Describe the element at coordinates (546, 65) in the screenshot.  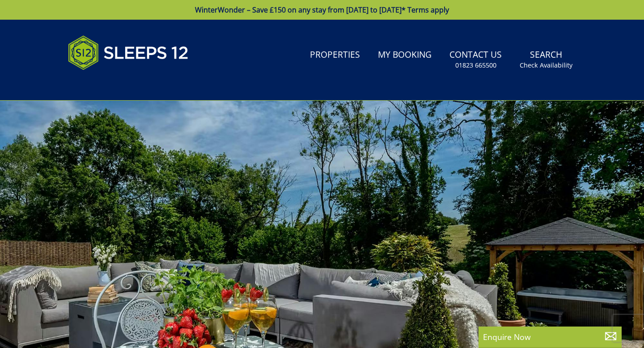
I see `small: Check Availability` at that location.